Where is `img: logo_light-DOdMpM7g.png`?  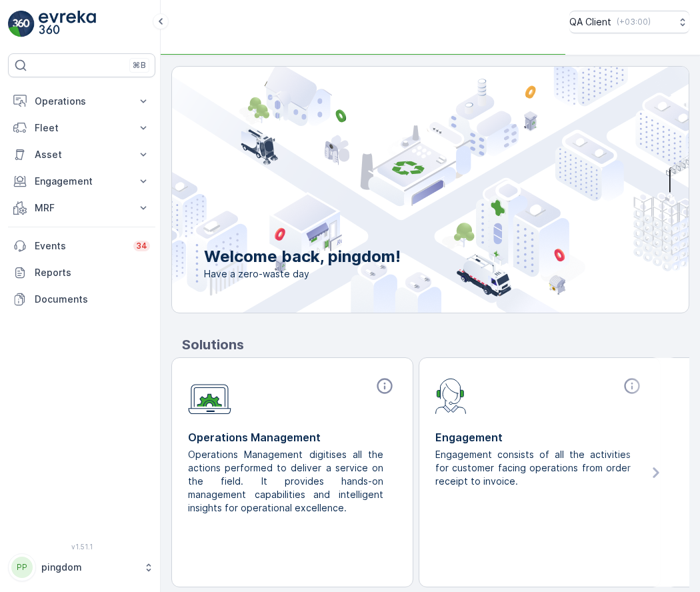
img: logo_light-DOdMpM7g.png is located at coordinates (67, 24).